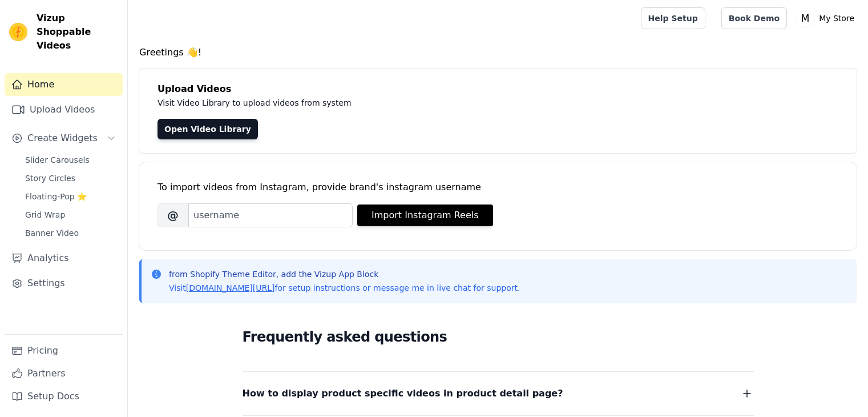 This screenshot has height=417, width=868. I want to click on button: Import Instagram Reels, so click(425, 215).